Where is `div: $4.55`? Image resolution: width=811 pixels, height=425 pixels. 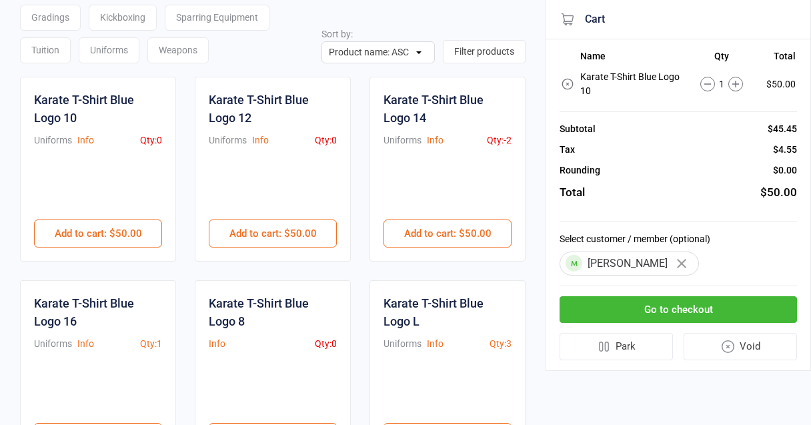 div: $4.55 is located at coordinates (785, 149).